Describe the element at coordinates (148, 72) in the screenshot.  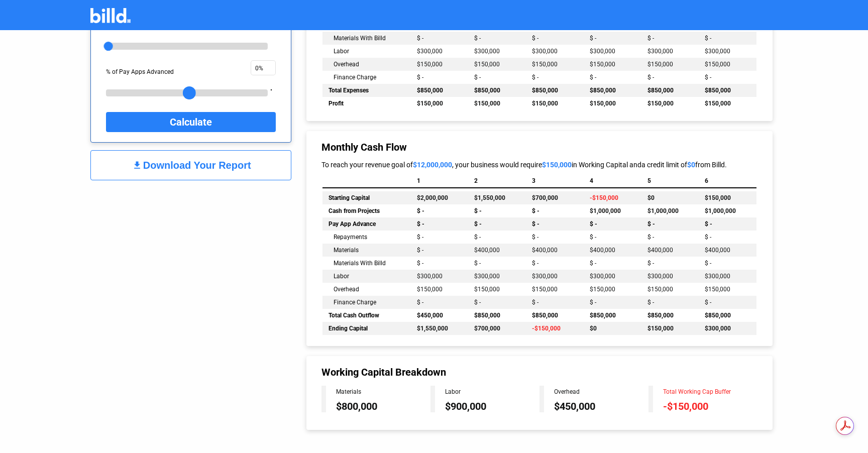
I see `div: % of Pay Apps Advanced` at that location.